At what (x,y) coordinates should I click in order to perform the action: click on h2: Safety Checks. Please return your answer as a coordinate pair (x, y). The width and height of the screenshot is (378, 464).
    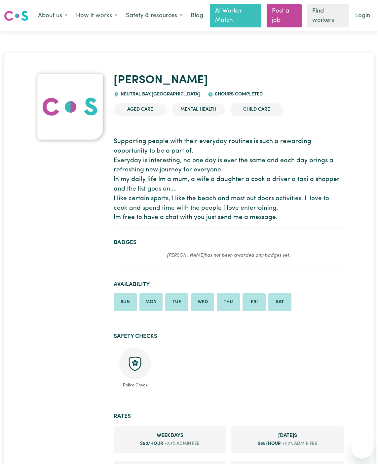
    Looking at the image, I should click on (228, 336).